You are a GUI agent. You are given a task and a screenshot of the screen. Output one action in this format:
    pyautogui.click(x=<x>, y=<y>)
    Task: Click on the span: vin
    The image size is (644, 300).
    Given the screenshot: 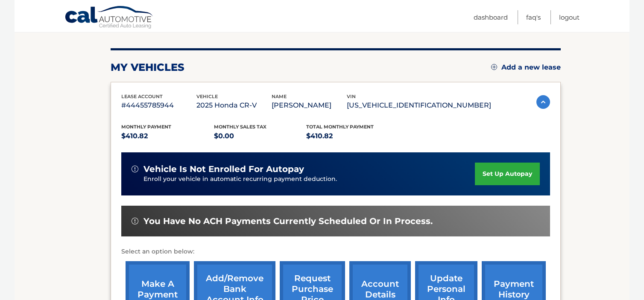 What is the action you would take?
    pyautogui.click(x=351, y=96)
    